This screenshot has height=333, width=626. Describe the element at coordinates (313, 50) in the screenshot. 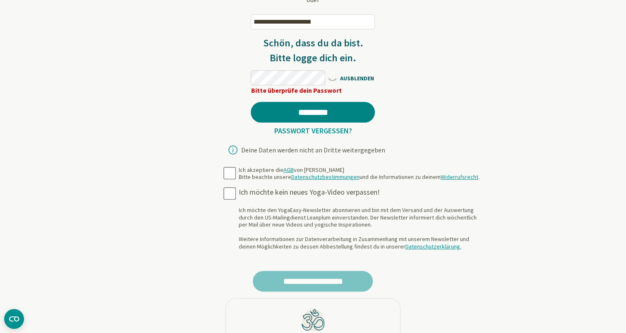

I see `h3: Schön, dass du da bist. Bitte logge dich ein.` at that location.